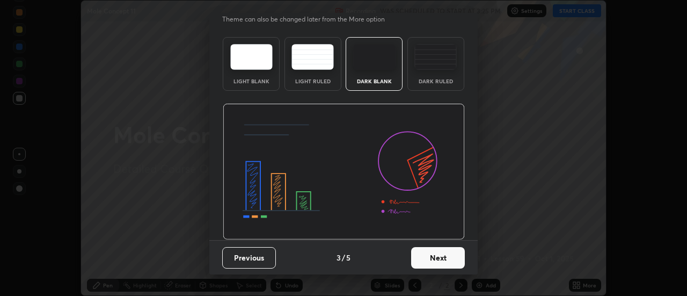 This screenshot has height=296, width=687. Describe the element at coordinates (435, 57) in the screenshot. I see `img: darkRuledTheme.de295e13.svg` at that location.